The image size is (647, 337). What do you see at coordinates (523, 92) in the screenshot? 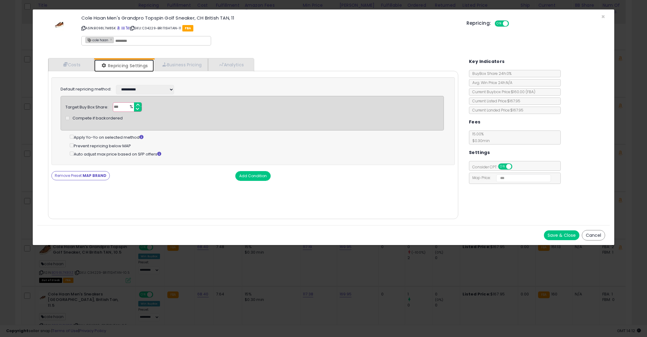
I see `span: $160.00` at bounding box center [523, 92].